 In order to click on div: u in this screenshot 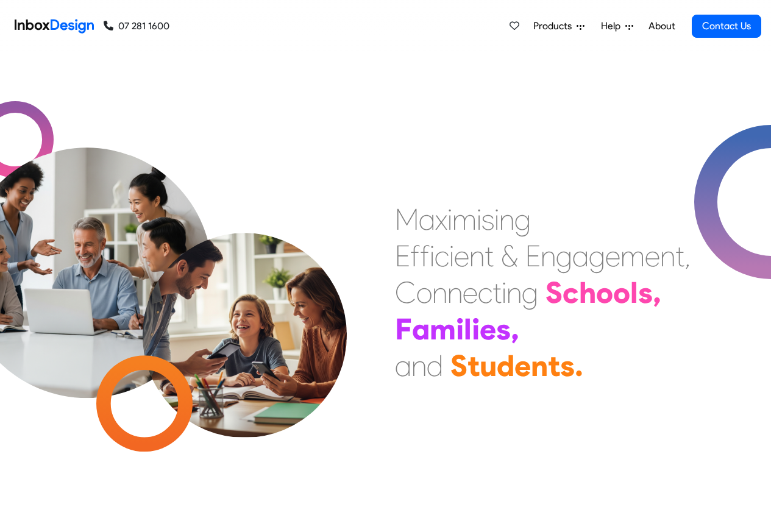, I will do `click(489, 366)`.